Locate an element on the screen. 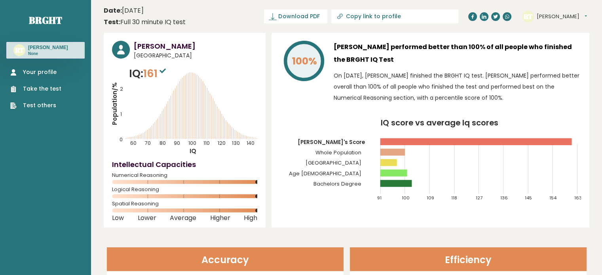 The width and height of the screenshot is (602, 275). tspan: 90 is located at coordinates (177, 143).